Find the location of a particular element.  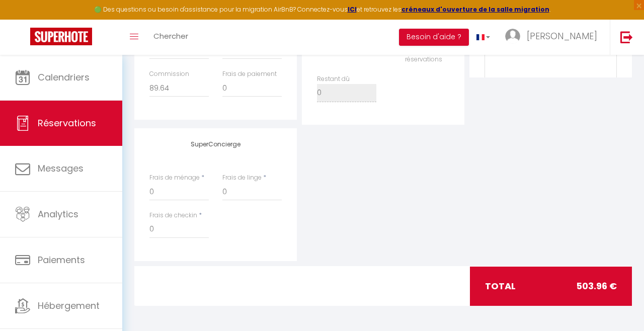

label: Frais de linge is located at coordinates (242, 177).